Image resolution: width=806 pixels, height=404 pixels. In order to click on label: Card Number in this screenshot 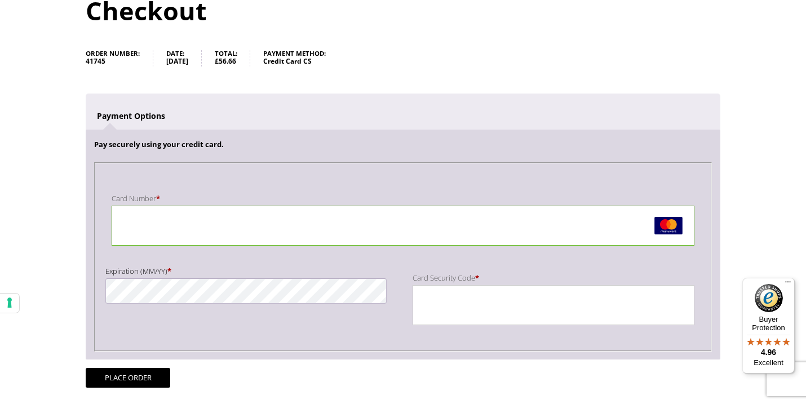, I will do `click(403, 198)`.